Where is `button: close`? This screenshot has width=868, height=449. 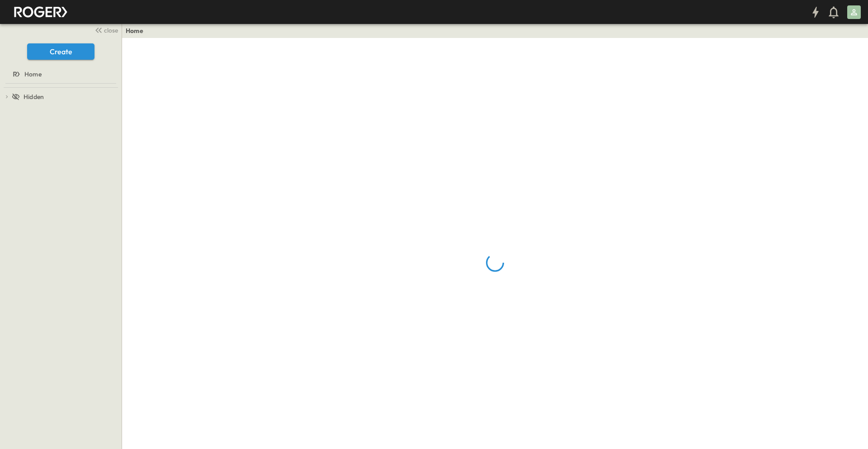
button: close is located at coordinates (105, 30).